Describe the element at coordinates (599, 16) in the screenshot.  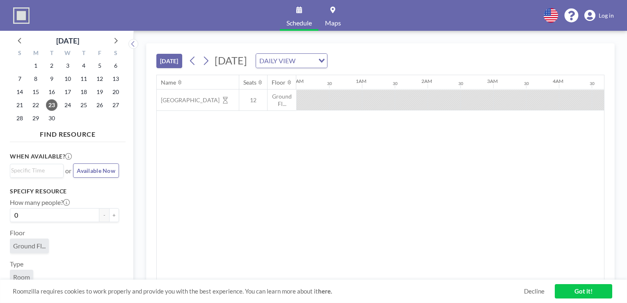
I see `a: Log in` at that location.